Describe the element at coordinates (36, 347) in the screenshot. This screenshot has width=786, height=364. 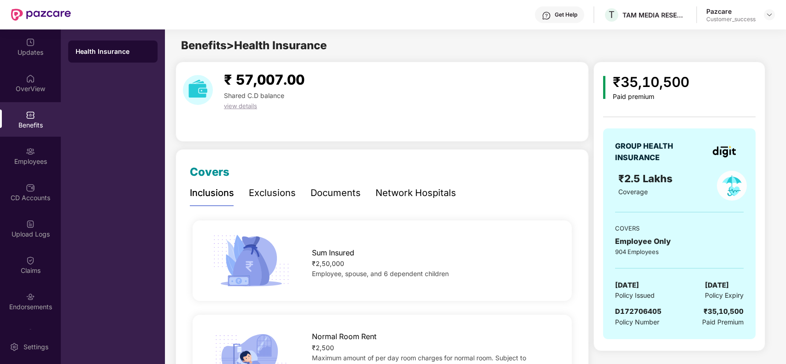
I see `div: Settings` at that location.